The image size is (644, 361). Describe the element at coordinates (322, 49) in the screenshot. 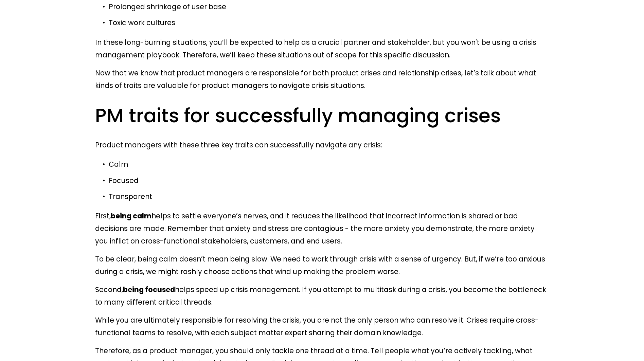

I see `p: In these long-burning situations, you’ll be expected to help as a crucial partner and stakeholder...` at that location.